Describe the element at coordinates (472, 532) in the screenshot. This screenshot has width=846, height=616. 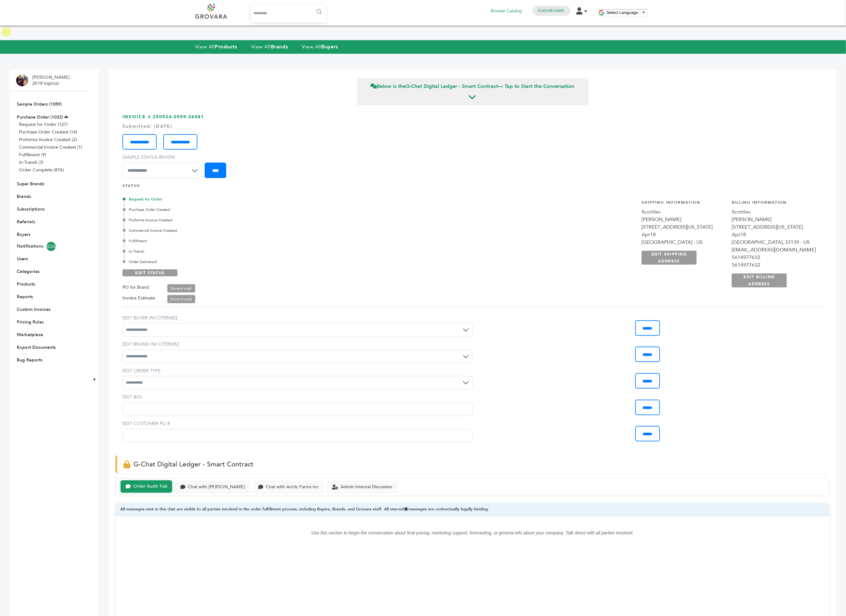
I see `p: Use this section to begin the conversation about final pricing, marketing support, forecasting, o...` at that location.